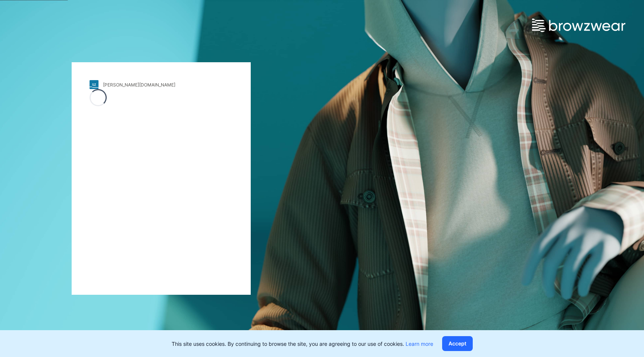 This screenshot has width=644, height=357. Describe the element at coordinates (458, 343) in the screenshot. I see `button: Accept` at that location.